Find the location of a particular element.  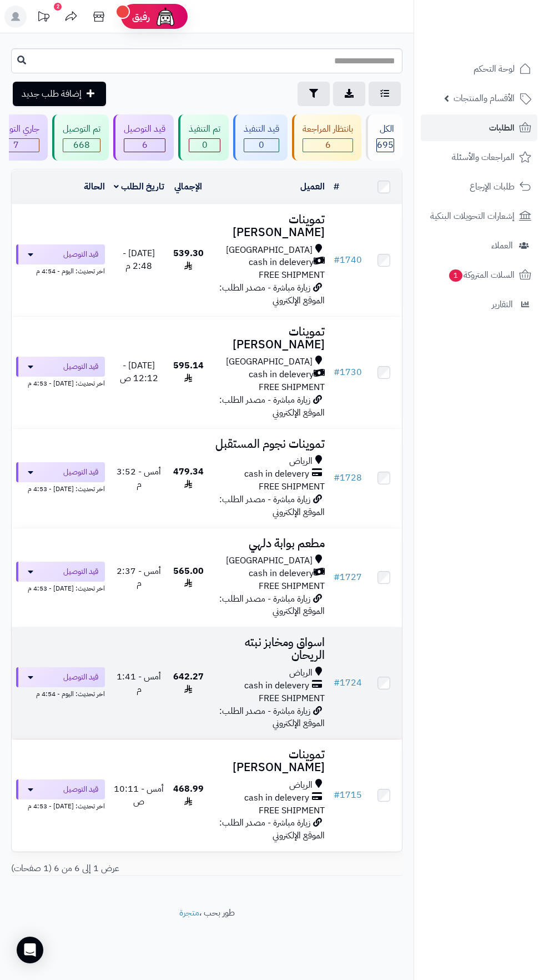

a: السلات المتروكة1 is located at coordinates (479, 275).